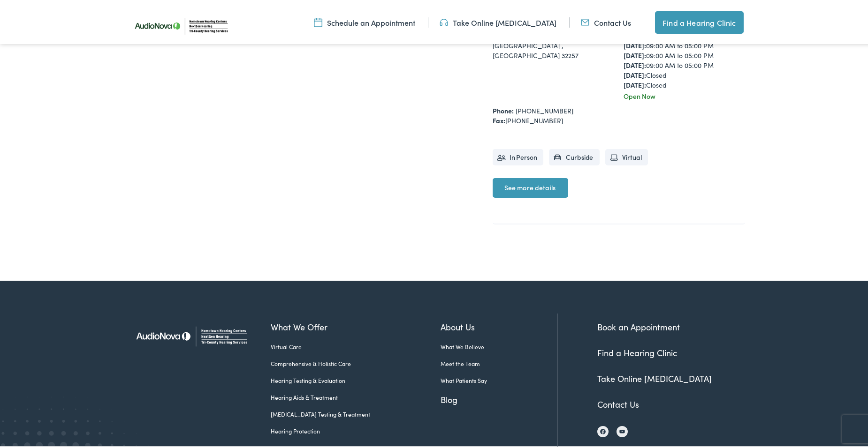  What do you see at coordinates (574, 155) in the screenshot?
I see `li: Curbside` at bounding box center [574, 155].